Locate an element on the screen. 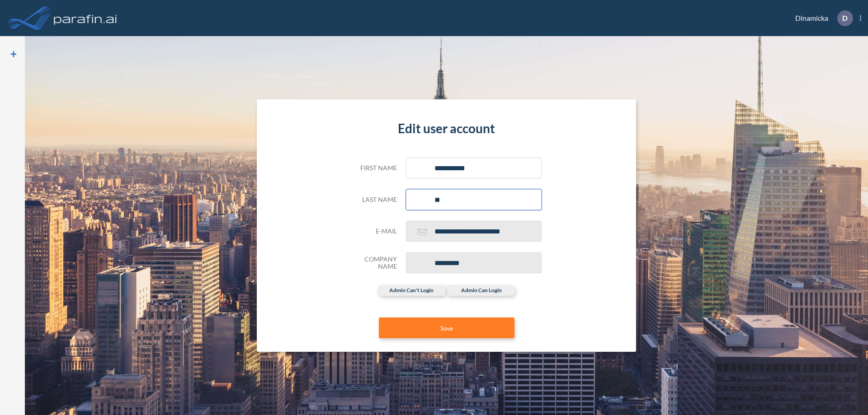 Image resolution: width=868 pixels, height=415 pixels. div: Dinamicka is located at coordinates (821, 18).